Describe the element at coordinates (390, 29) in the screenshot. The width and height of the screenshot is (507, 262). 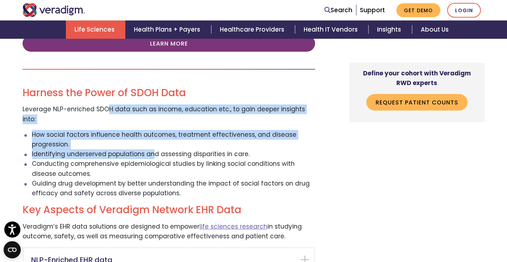
I see `a: Insights` at that location.